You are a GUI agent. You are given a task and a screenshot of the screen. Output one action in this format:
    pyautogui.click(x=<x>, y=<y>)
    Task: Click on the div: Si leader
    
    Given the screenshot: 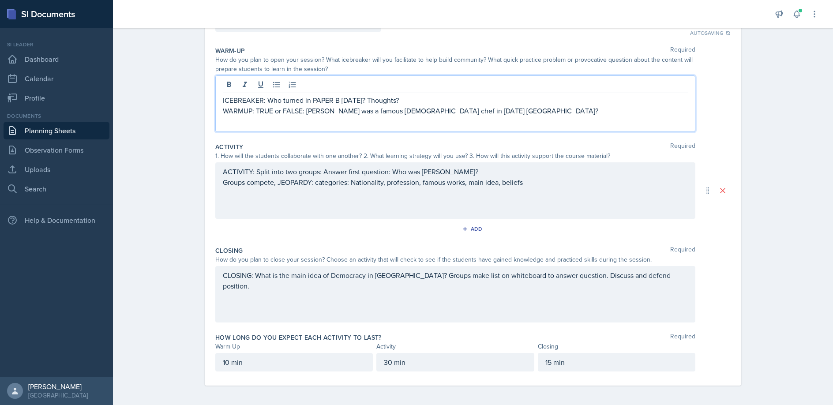 What is the action you would take?
    pyautogui.click(x=56, y=45)
    